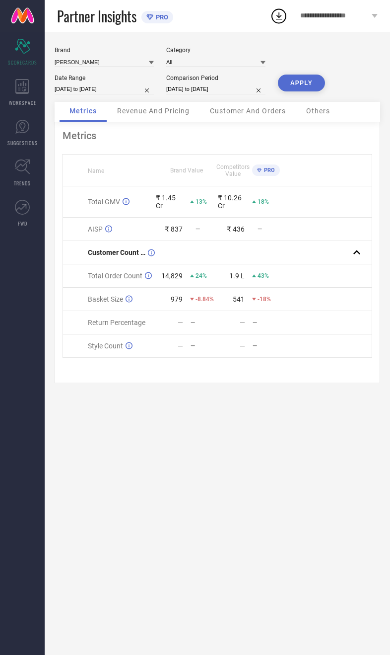  I want to click on span: 43%, so click(263, 276).